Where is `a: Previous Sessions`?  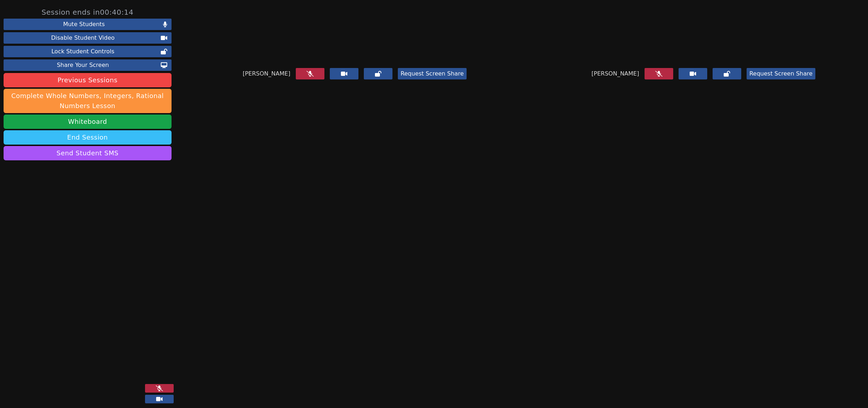 a: Previous Sessions is located at coordinates (87, 80).